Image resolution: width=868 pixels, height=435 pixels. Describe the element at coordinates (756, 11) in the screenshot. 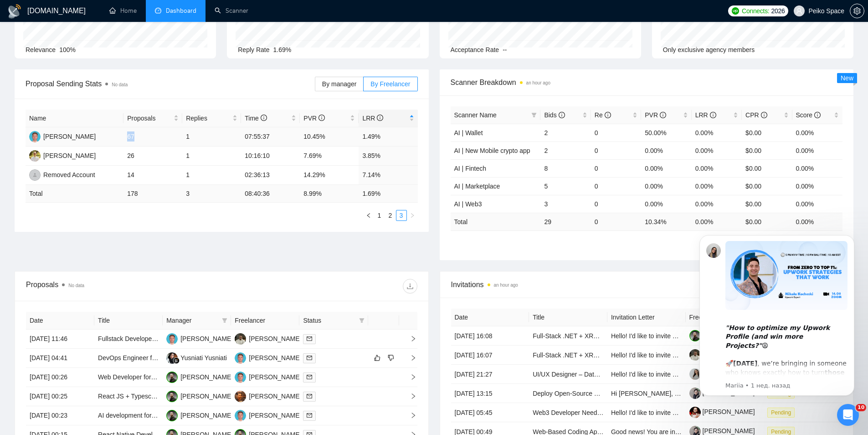

I see `span: Connects:` at that location.